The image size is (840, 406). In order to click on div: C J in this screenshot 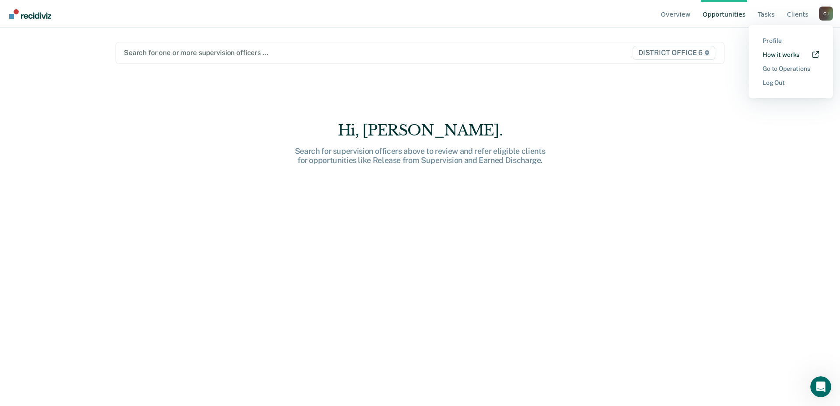, I will do `click(826, 14)`.